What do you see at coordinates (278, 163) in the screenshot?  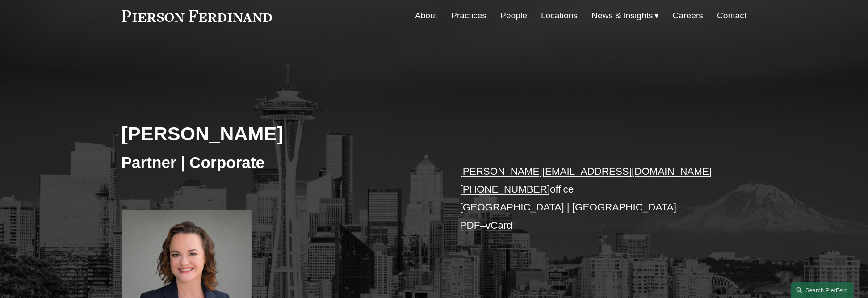 I see `h3: Partner | Corporate` at bounding box center [278, 163].